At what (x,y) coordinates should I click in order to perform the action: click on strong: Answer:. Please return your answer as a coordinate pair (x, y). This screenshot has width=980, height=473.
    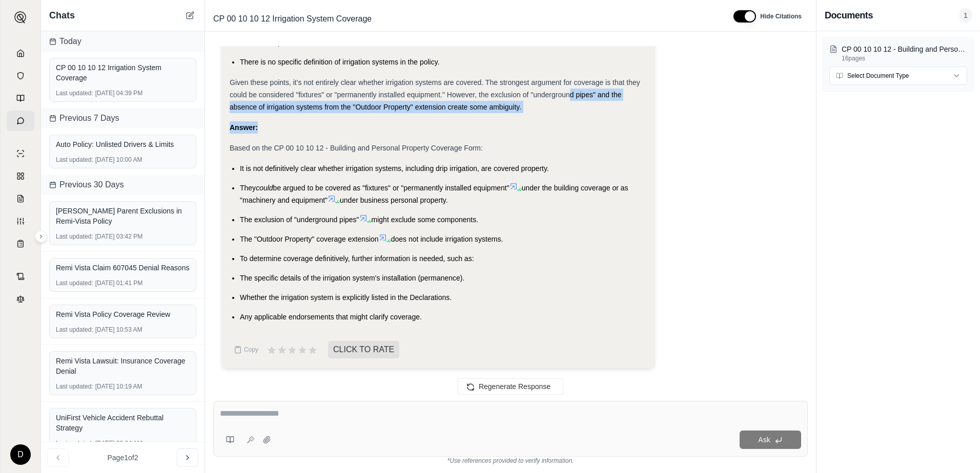
    Looking at the image, I should click on (243, 127).